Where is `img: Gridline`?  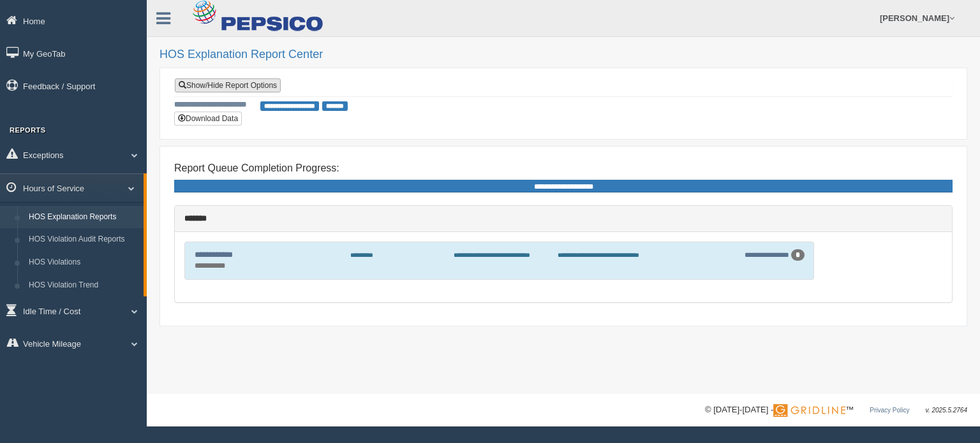
img: Gridline is located at coordinates (809, 410).